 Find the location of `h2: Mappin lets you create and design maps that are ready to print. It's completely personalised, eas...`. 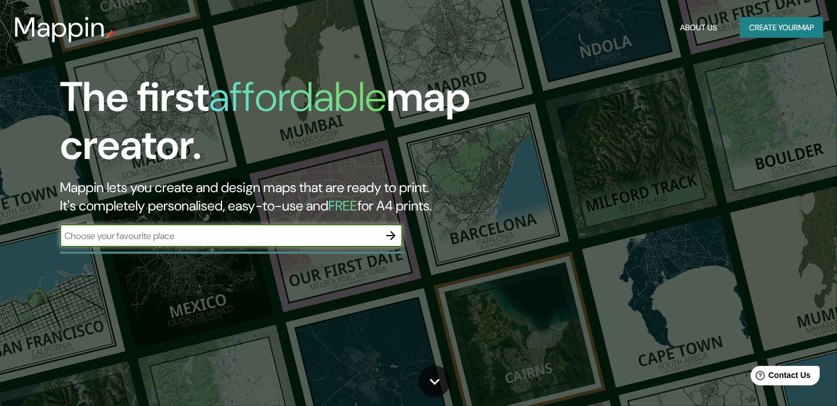

h2: Mappin lets you create and design maps that are ready to print. It's completely personalised, eas... is located at coordinates (269, 196).